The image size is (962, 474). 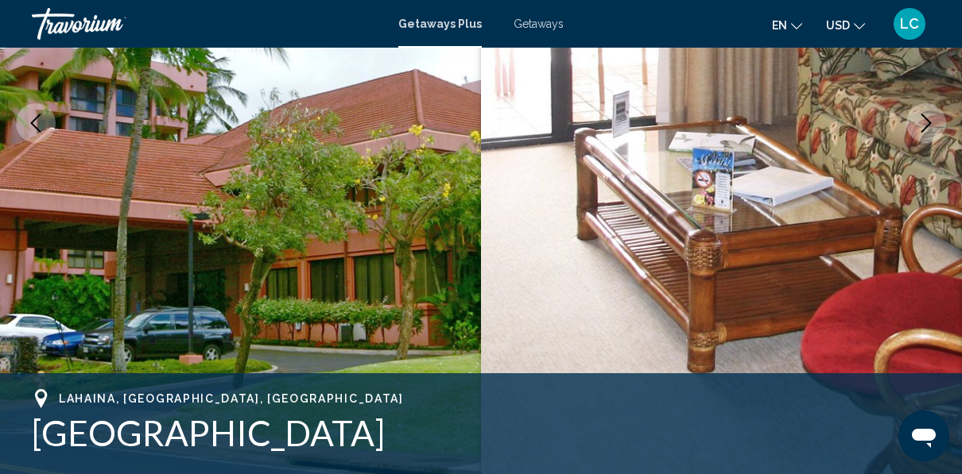 What do you see at coordinates (926, 123) in the screenshot?
I see `button: Next image` at bounding box center [926, 123].